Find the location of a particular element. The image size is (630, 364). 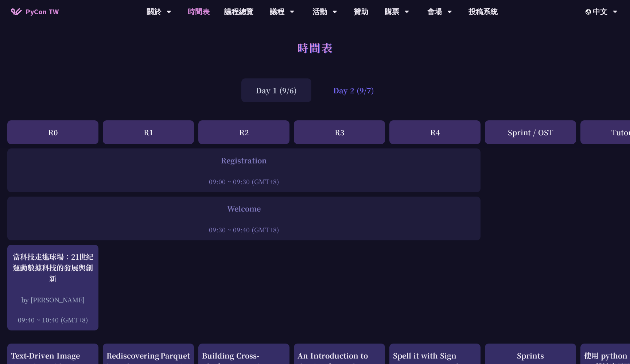

div: 09:00 ~ 09:30 (GMT+8) is located at coordinates (244, 181).